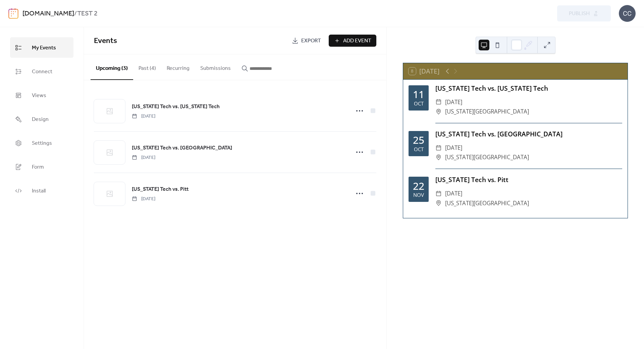  I want to click on a: Design, so click(42, 119).